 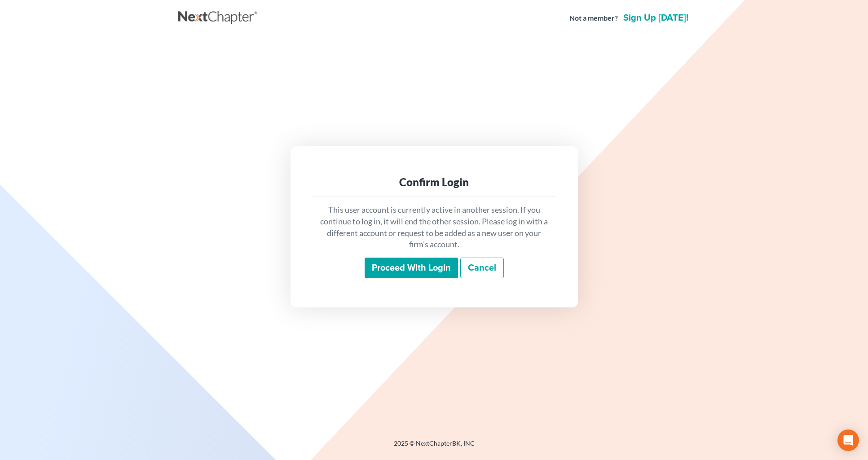 I want to click on div: 2025 © NextChapterBK, INC, so click(x=434, y=447).